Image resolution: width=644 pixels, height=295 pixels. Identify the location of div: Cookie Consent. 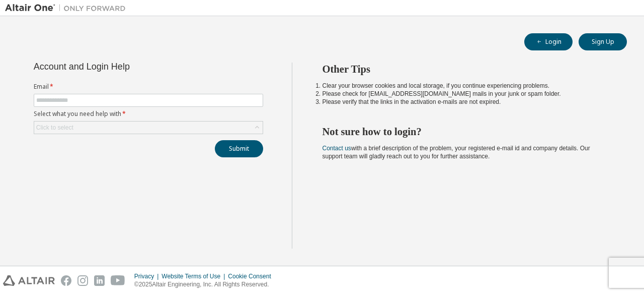
(252, 276).